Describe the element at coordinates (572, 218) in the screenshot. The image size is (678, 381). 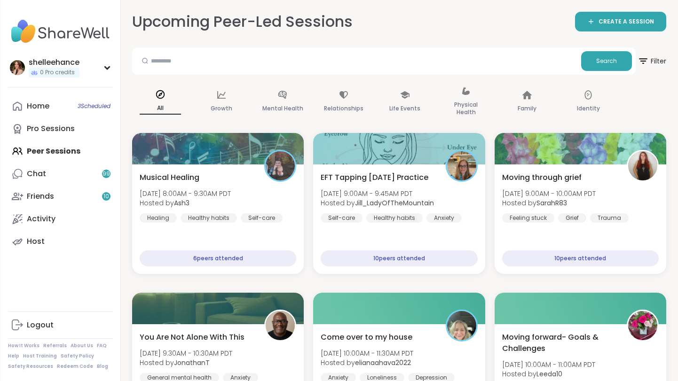
I see `div: Grief` at that location.